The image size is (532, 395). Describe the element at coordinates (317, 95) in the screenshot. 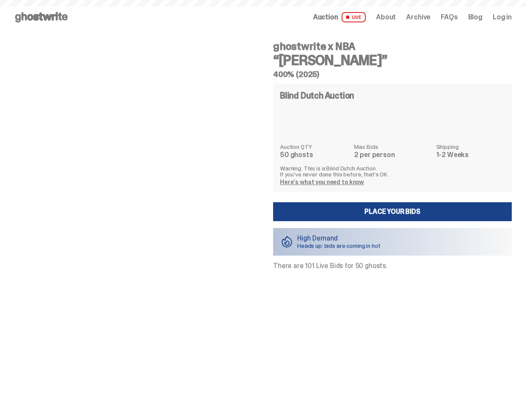

I see `h4: Blind Dutch Auction` at that location.